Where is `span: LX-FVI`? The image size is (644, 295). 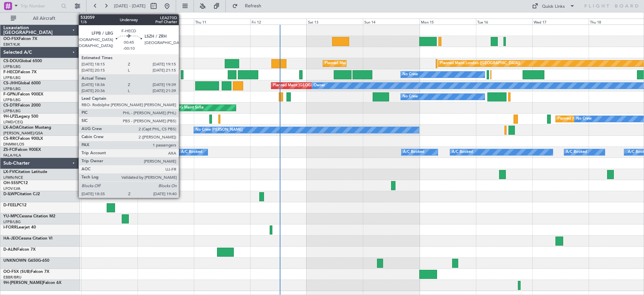 span: LX-FVI is located at coordinates (9, 172).